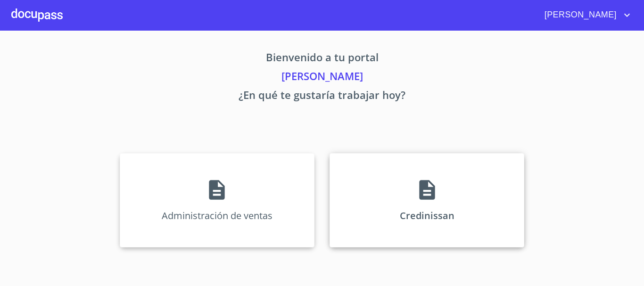 This screenshot has height=286, width=644. What do you see at coordinates (217, 216) in the screenshot?
I see `p: Administración de ventas` at bounding box center [217, 216].